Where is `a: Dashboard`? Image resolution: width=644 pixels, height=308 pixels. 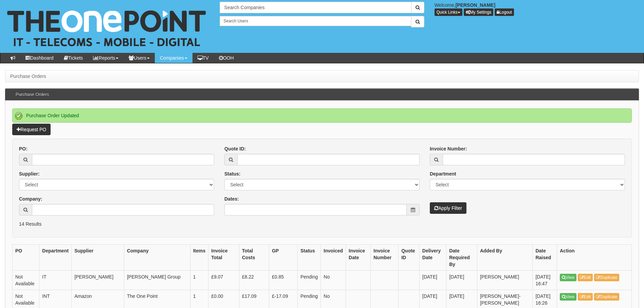
a: Dashboard is located at coordinates (40, 58).